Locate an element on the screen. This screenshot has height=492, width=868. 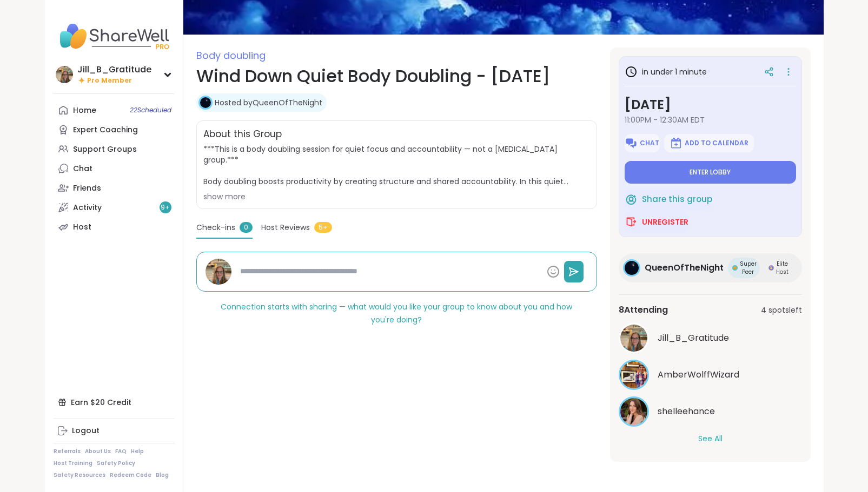
span: 9 + is located at coordinates (165, 207).